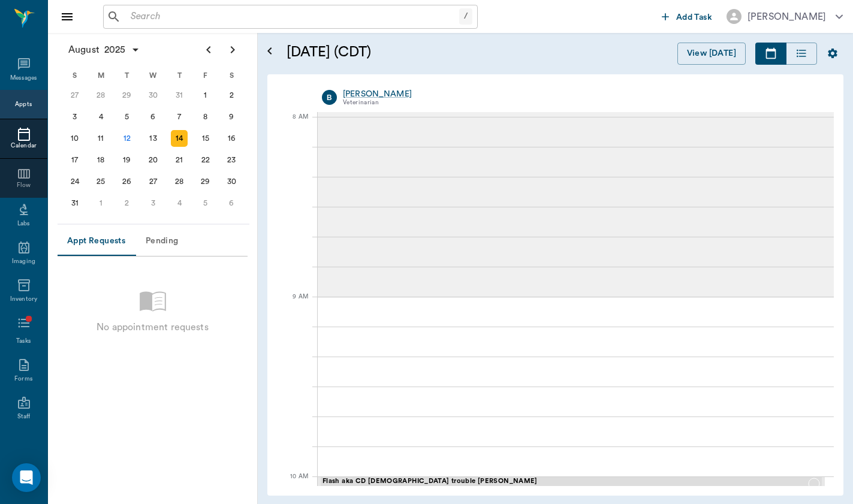 The height and width of the screenshot is (504, 853). Describe the element at coordinates (206, 139) in the screenshot. I see `div: Friday, August 15, 2025` at that location.